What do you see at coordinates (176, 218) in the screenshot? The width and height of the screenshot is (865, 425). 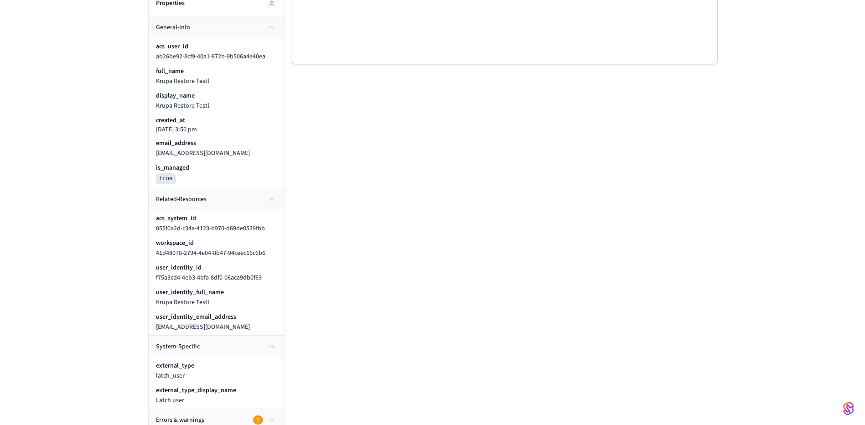 I see `p: acs_system_id` at bounding box center [176, 218].